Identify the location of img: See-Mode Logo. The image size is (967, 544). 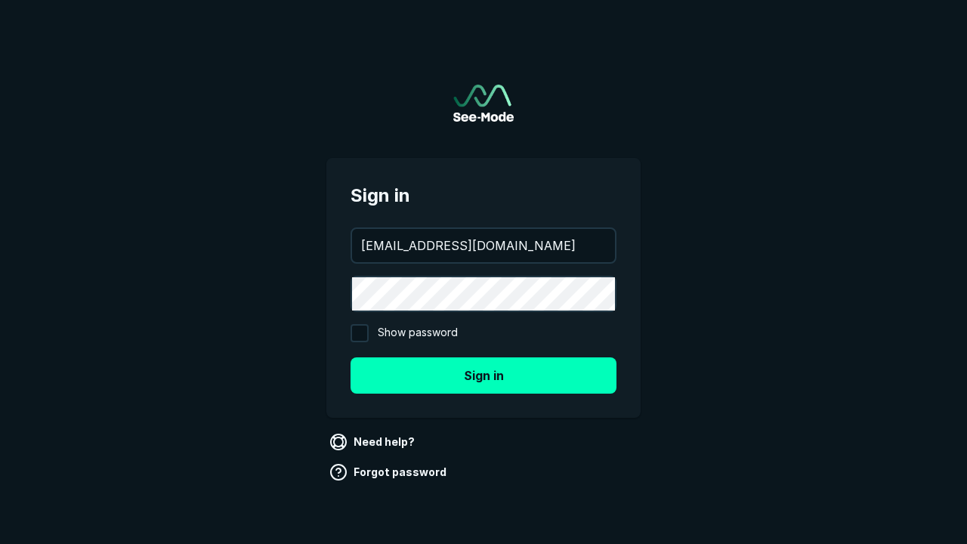
(483, 103).